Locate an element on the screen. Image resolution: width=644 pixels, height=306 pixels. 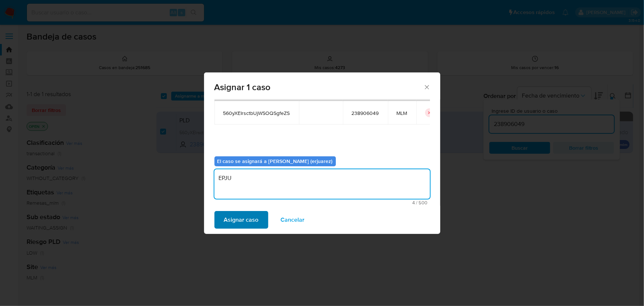
button: Cancelar is located at coordinates (292, 220).